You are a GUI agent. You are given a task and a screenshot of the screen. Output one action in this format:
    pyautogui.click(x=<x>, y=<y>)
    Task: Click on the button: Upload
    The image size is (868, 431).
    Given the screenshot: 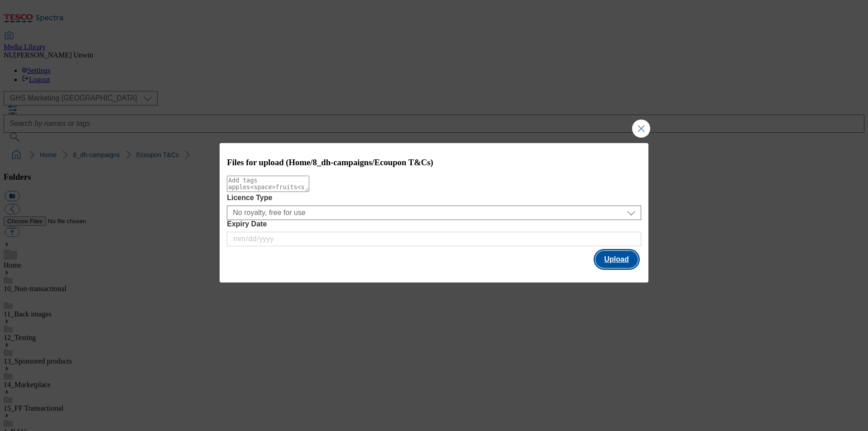 What is the action you would take?
    pyautogui.click(x=617, y=259)
    